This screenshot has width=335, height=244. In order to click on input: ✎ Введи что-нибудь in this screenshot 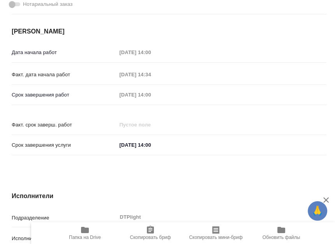, I will do `click(150, 145)`.